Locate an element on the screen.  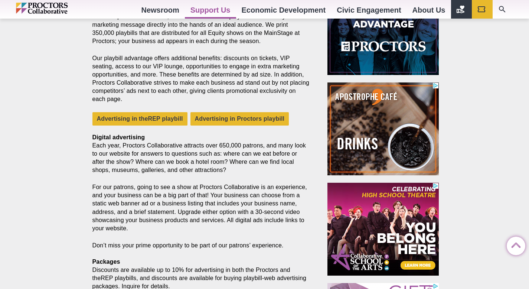
p: With this power of attraction, Proctors and theREP playbills will deliver your marketing message ... is located at coordinates (202, 29).